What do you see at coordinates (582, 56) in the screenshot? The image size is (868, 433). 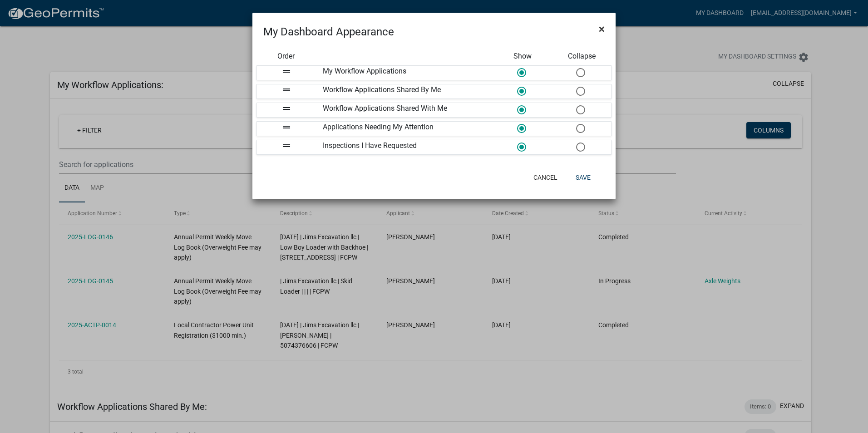 I see `div: Collapse` at bounding box center [582, 56].